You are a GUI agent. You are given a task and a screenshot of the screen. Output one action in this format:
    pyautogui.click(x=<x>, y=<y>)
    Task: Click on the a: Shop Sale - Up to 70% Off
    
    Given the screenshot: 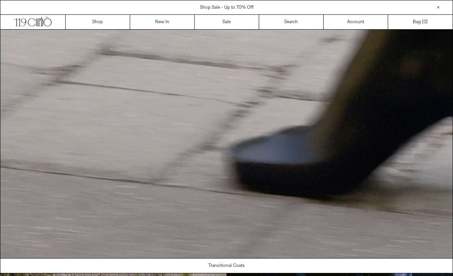 What is the action you would take?
    pyautogui.click(x=226, y=8)
    